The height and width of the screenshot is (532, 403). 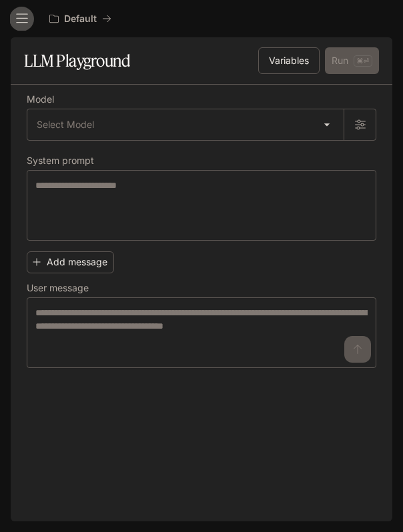 I want to click on button: Add message, so click(x=70, y=262).